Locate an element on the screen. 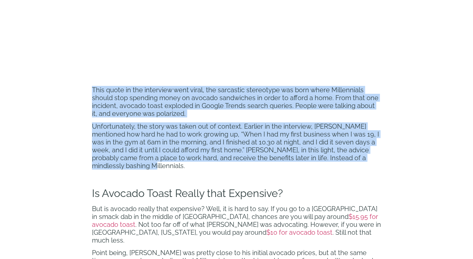 This screenshot has width=473, height=259. span: This quote in the interview went viral, the sarcastic stereotype was born where Millennials shoul... is located at coordinates (235, 102).